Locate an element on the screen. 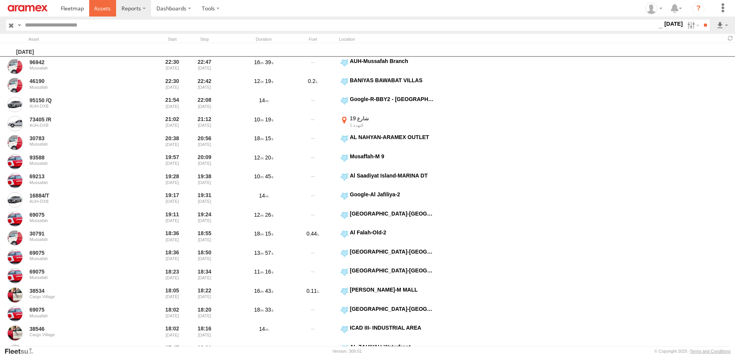 The image size is (735, 355). span: 33 is located at coordinates (269, 310).